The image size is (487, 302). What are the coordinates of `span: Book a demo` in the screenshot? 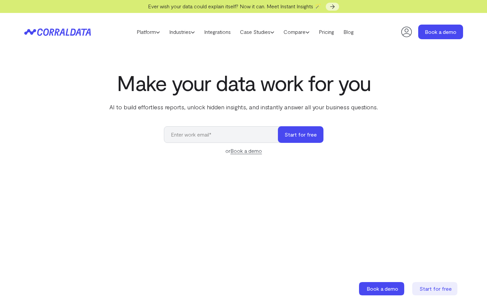 It's located at (382, 288).